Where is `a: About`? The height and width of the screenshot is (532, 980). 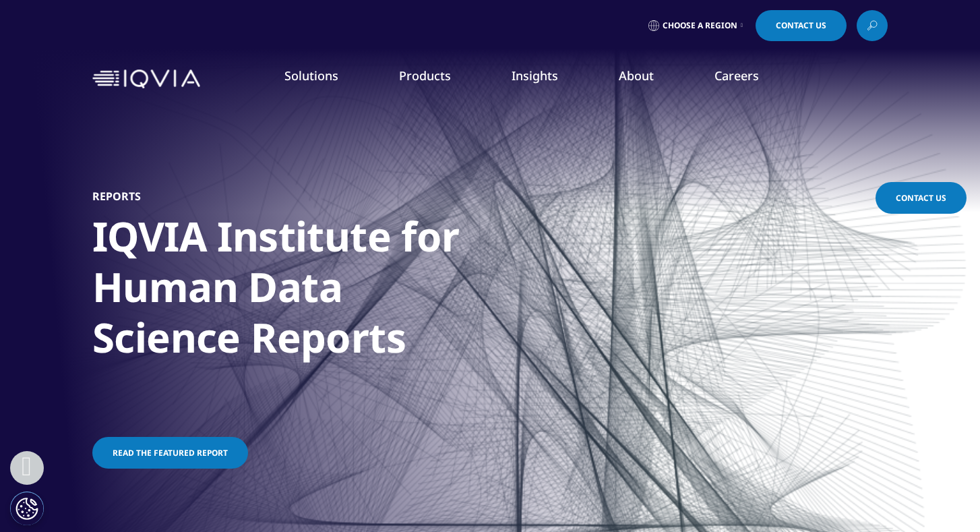
a: About is located at coordinates (636, 76).